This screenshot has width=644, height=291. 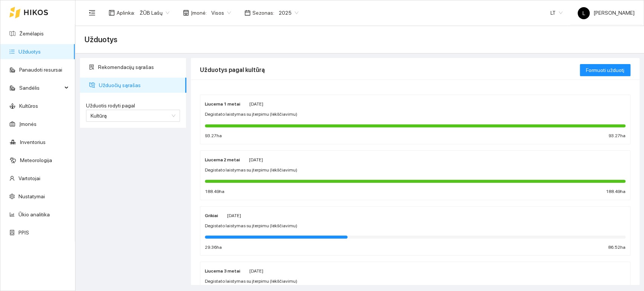 I want to click on span: Formuoti užduotį, so click(x=605, y=70).